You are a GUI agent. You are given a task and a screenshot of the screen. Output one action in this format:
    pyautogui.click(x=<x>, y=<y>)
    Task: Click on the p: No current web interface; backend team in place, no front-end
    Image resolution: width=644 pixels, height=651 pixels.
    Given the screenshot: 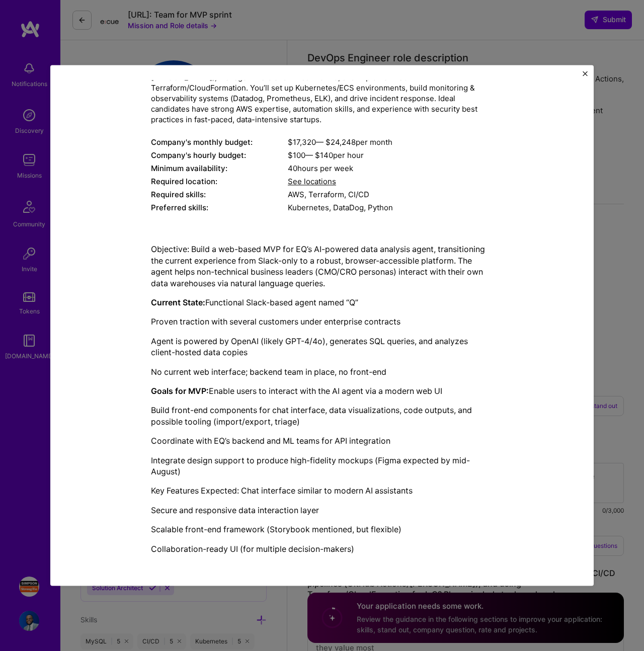 What is the action you would take?
    pyautogui.click(x=322, y=372)
    